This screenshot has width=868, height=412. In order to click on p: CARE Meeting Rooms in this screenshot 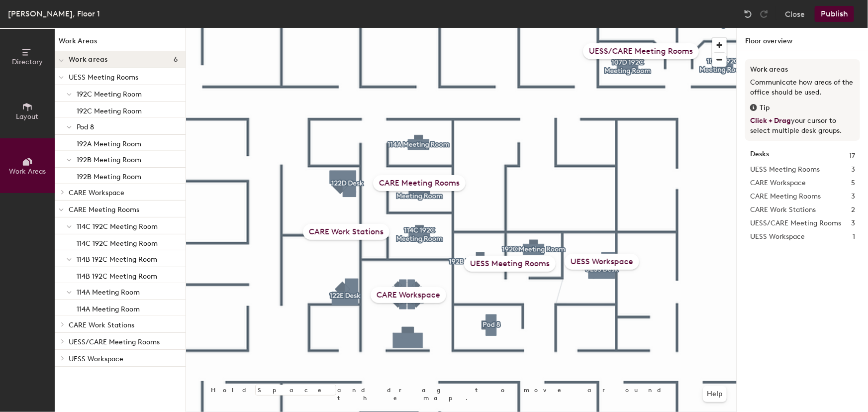, I will do `click(123, 209)`.